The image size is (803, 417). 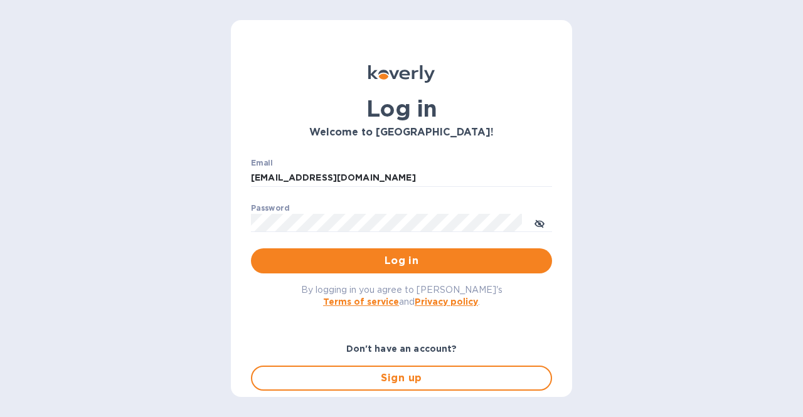 What do you see at coordinates (262, 163) in the screenshot?
I see `label: Email` at bounding box center [262, 163].